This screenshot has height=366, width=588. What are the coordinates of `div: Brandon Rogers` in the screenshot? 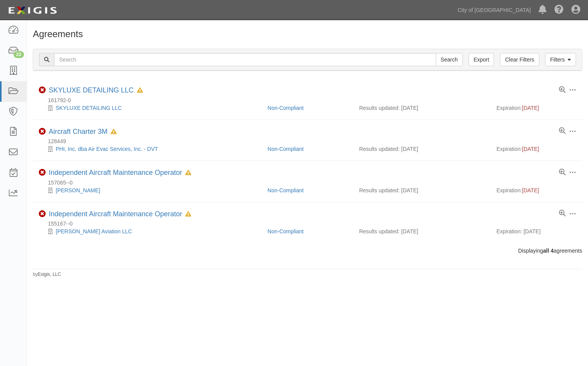 It's located at (150, 190).